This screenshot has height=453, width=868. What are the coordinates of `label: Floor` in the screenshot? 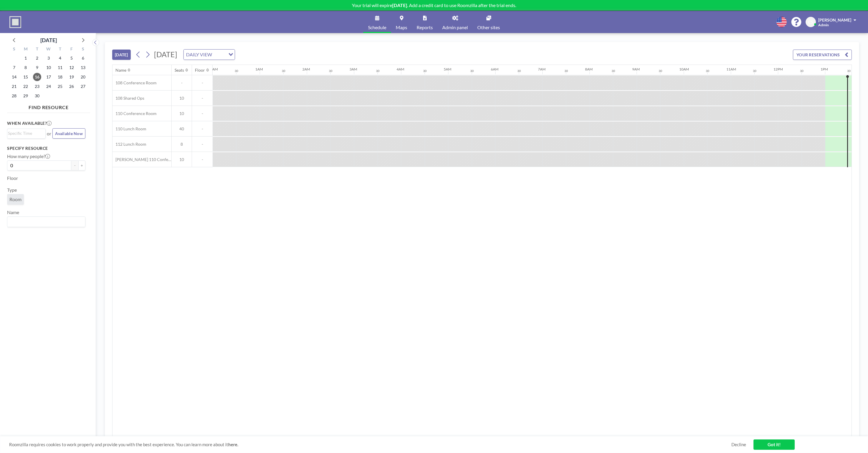 It's located at (12, 178).